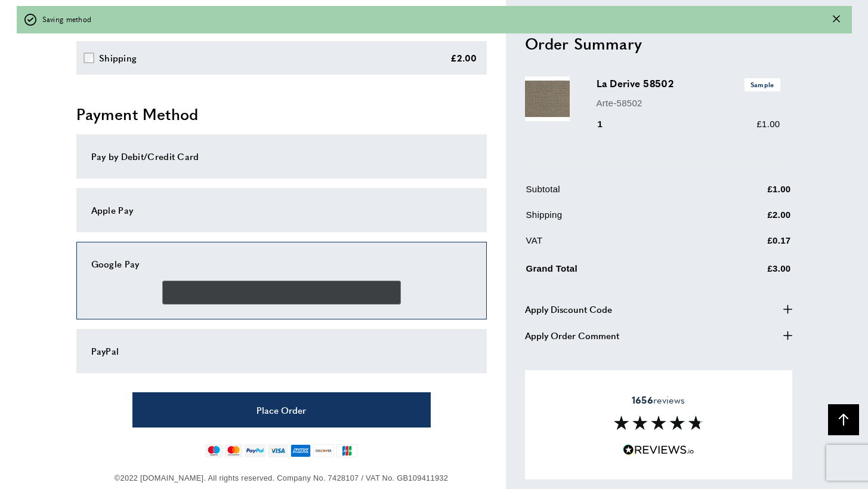 The image size is (868, 489). What do you see at coordinates (750, 193) in the screenshot?
I see `td: £1.00` at bounding box center [750, 193].